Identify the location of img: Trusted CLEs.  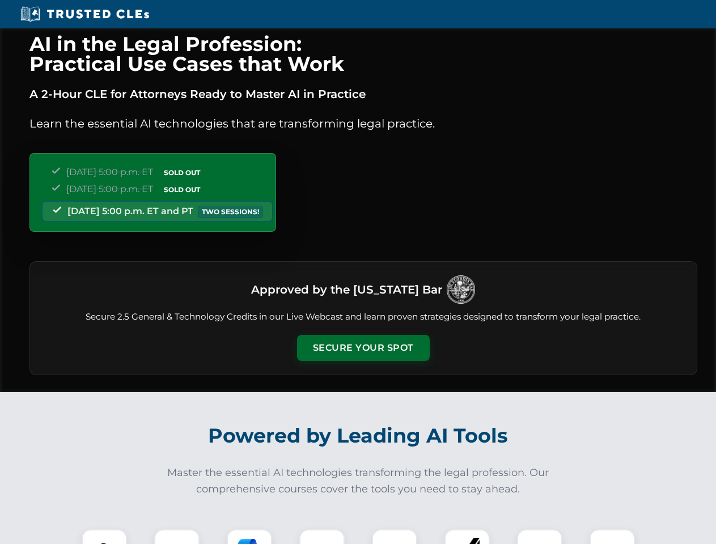
(84, 14).